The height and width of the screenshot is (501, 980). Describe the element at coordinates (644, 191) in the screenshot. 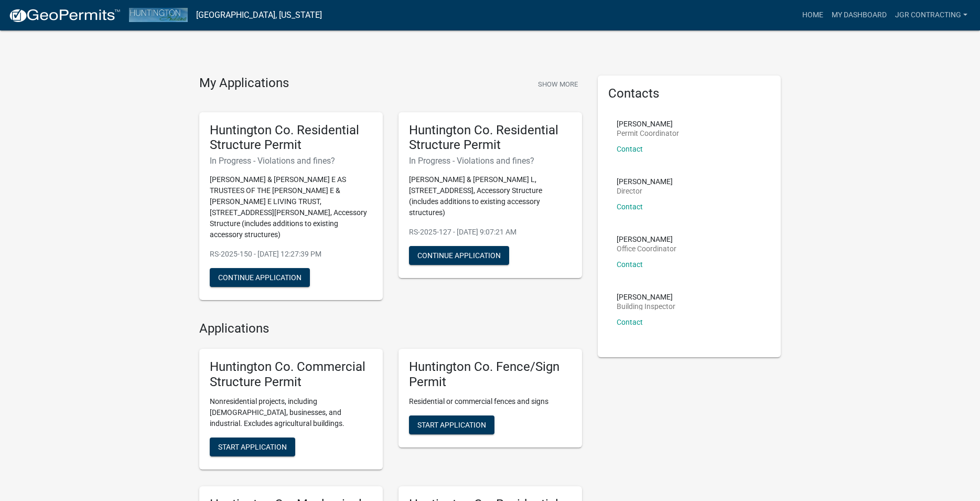

I see `p: Director` at that location.